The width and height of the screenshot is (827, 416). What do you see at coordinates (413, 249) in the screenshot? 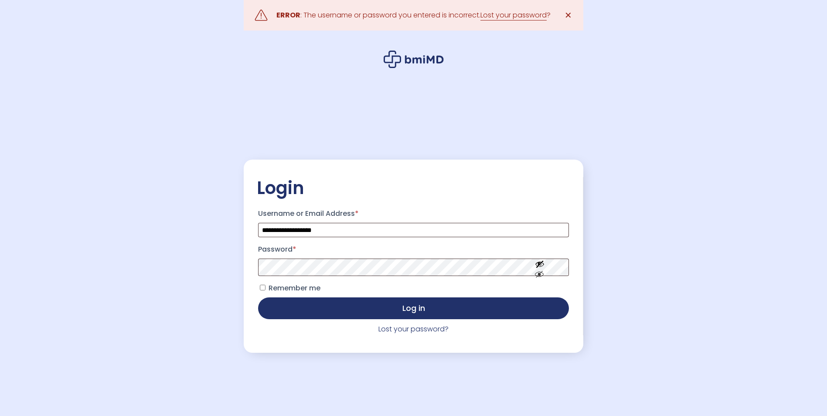
I see `label: Password` at bounding box center [413, 249].